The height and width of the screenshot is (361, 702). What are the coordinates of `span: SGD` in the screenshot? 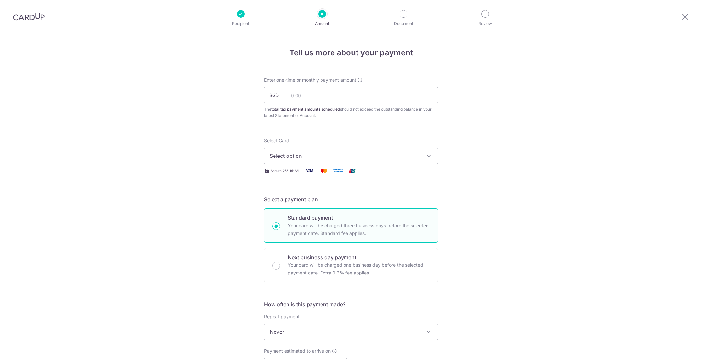 It's located at (278, 95).